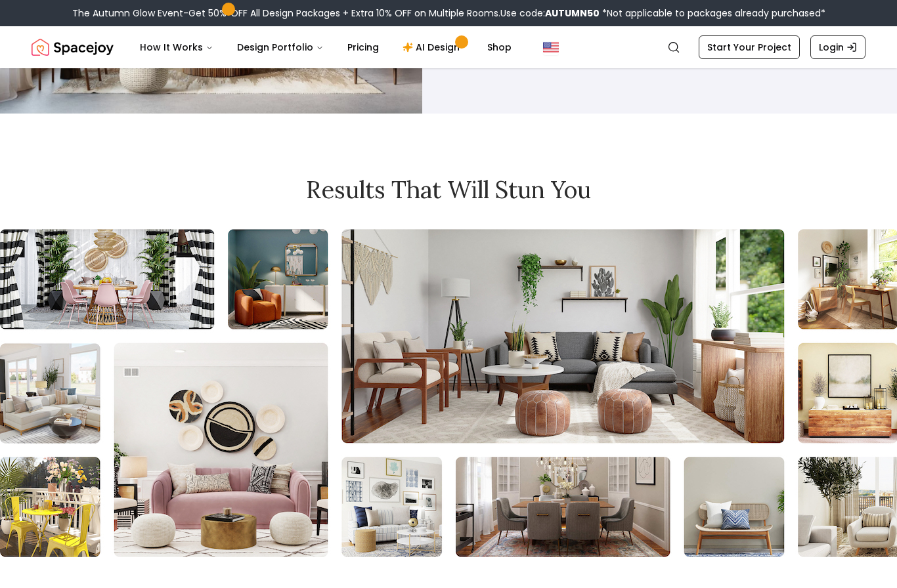 Image resolution: width=897 pixels, height=588 pixels. I want to click on a: Spacejoy, so click(72, 47).